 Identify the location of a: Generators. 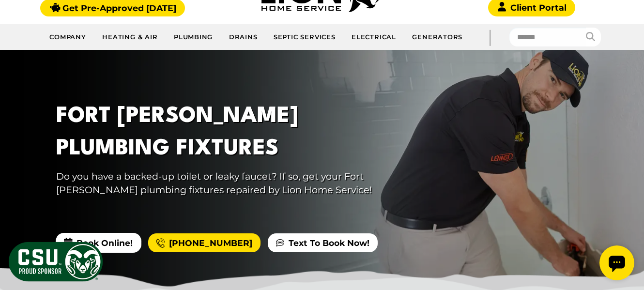
(438, 37).